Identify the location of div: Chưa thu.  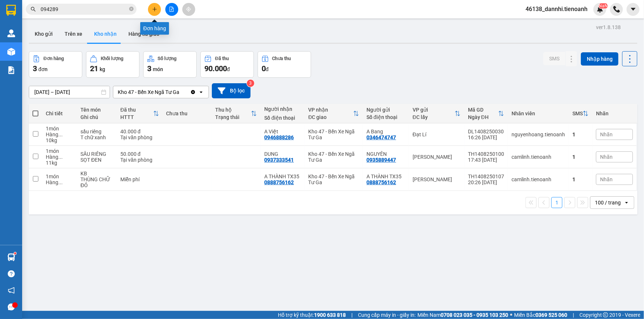
(281, 58).